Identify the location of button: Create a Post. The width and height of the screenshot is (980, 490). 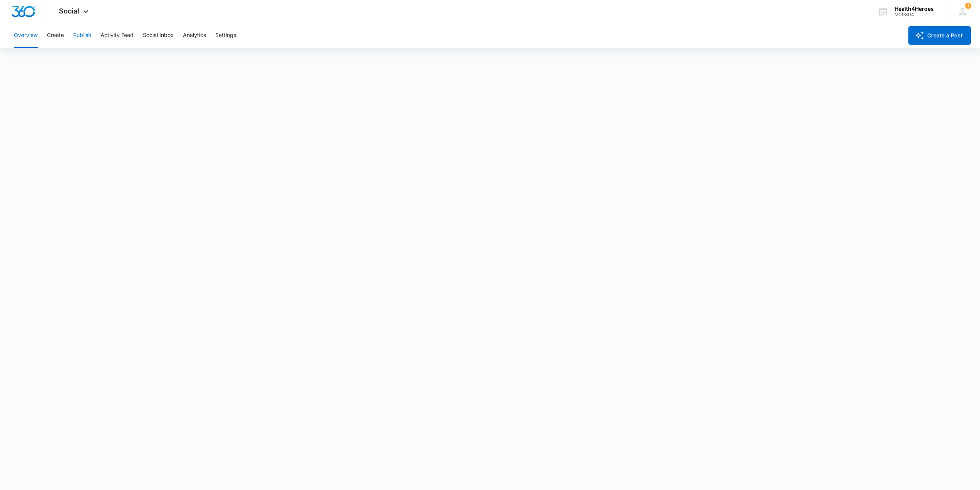
(939, 35).